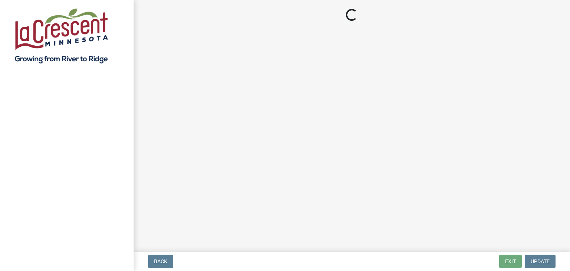  I want to click on img: City of La Crescent, Minnesota, so click(61, 36).